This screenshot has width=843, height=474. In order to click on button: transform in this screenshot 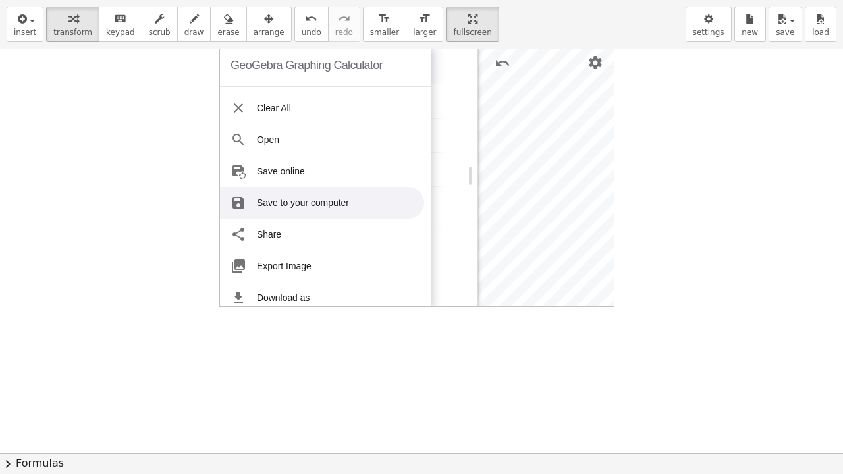, I will do `click(72, 24)`.